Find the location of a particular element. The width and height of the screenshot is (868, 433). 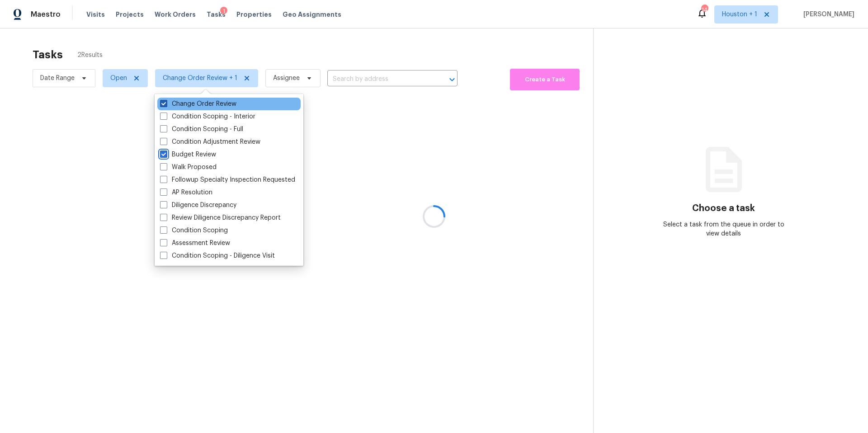

label: Budget Review is located at coordinates (188, 154).